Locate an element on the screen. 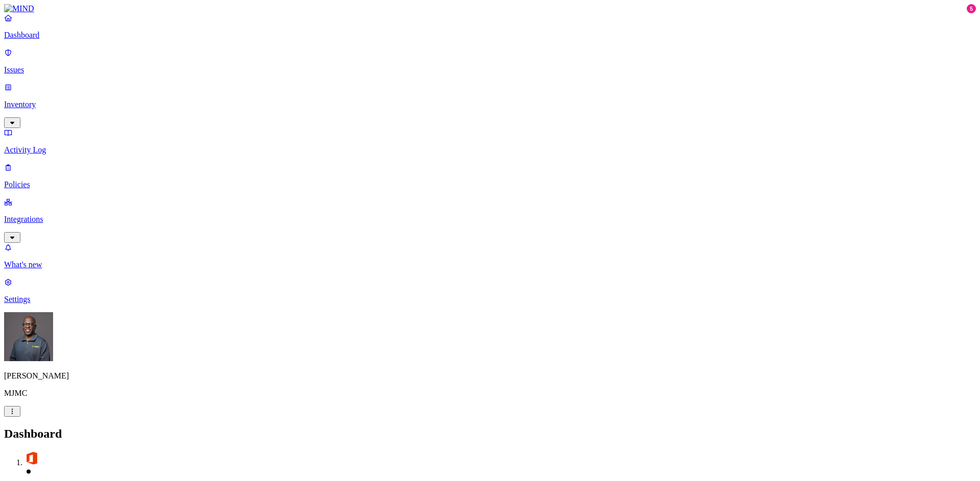 Image resolution: width=980 pixels, height=481 pixels. p: Policies is located at coordinates (490, 185).